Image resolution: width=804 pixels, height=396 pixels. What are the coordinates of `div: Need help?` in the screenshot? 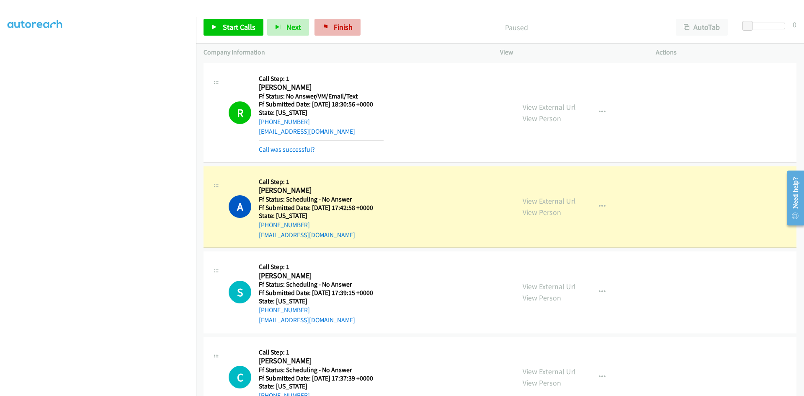 It's located at (15, 28).